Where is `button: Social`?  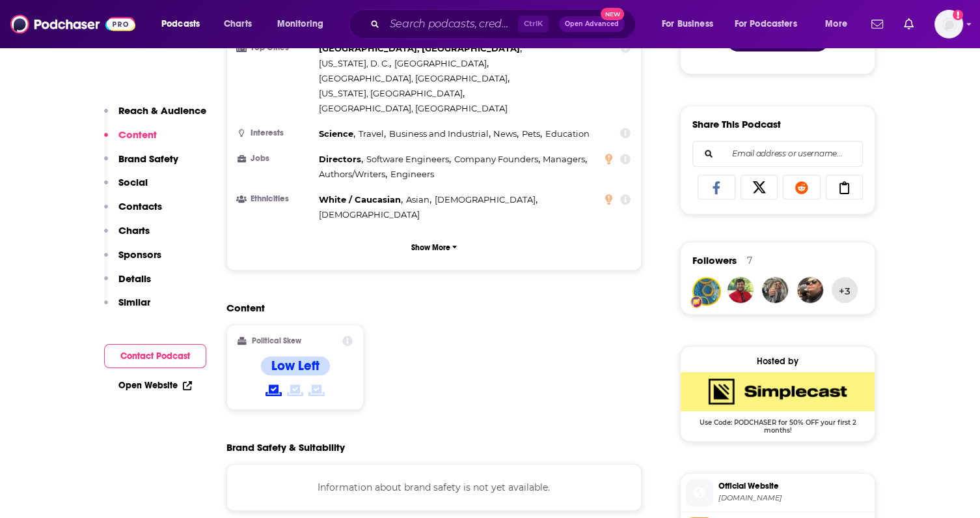 button: Social is located at coordinates (126, 187).